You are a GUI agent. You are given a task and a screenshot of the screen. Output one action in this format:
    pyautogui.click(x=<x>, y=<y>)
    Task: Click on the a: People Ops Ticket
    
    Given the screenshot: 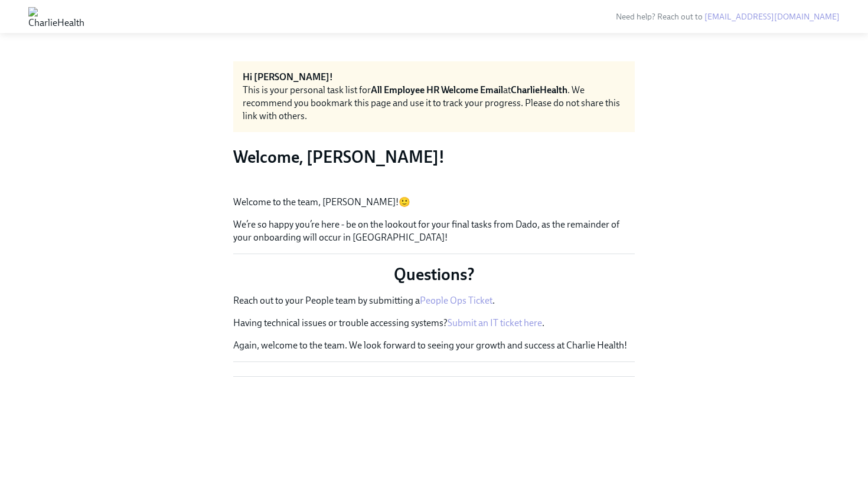 What is the action you would take?
    pyautogui.click(x=456, y=300)
    